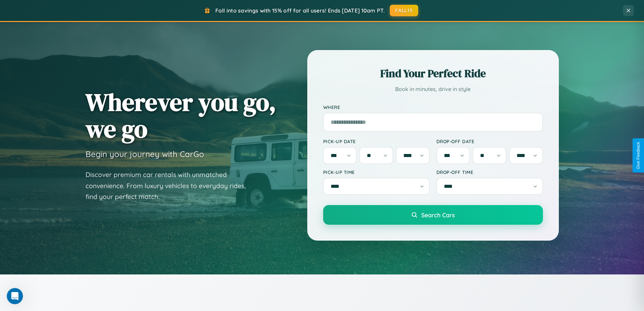 The image size is (644, 311). I want to click on span: Search Cars, so click(438, 215).